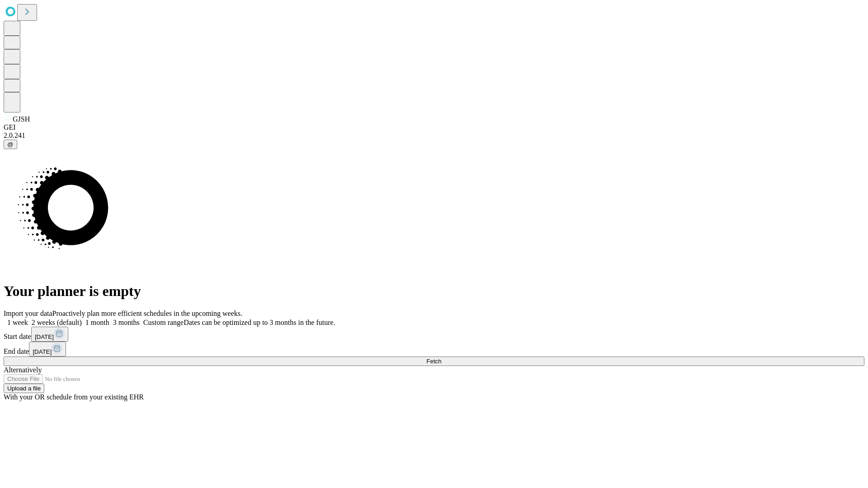  Describe the element at coordinates (434, 361) in the screenshot. I see `button: Fetch` at that location.